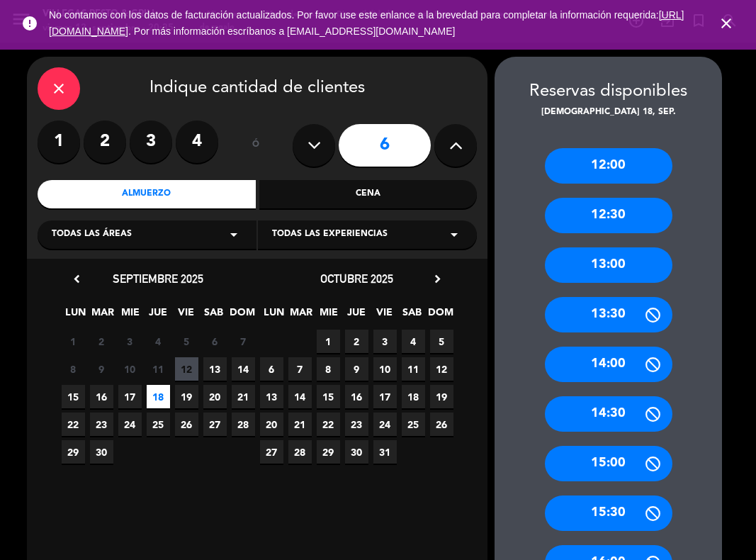  What do you see at coordinates (146, 194) in the screenshot?
I see `div: Almuerzo` at bounding box center [146, 194].